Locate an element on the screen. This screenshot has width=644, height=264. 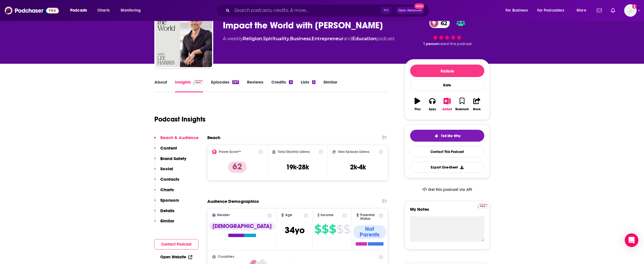
div: A weekly podcast is located at coordinates (309, 39).